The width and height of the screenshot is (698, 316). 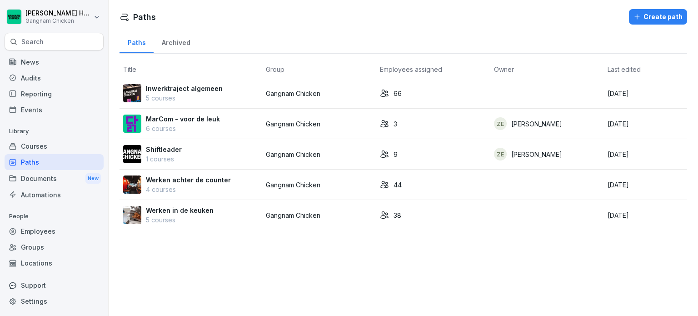 What do you see at coordinates (54, 94) in the screenshot?
I see `a: Reporting` at bounding box center [54, 94].